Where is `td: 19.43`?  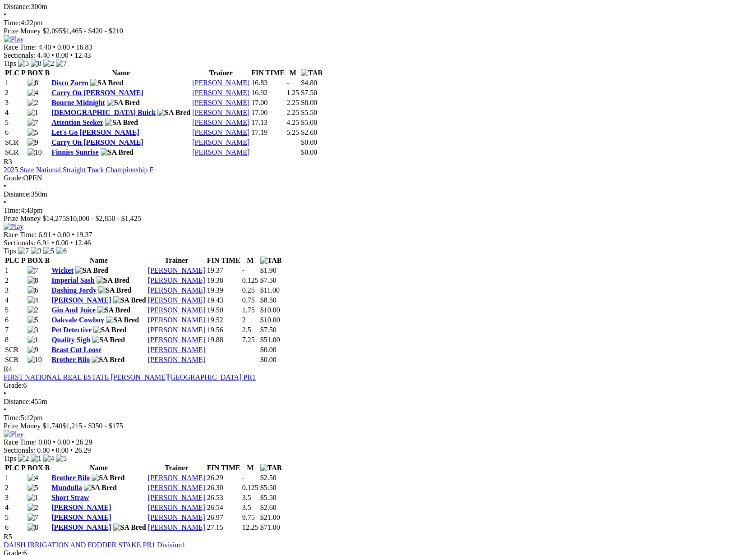
td: 19.43 is located at coordinates (224, 301).